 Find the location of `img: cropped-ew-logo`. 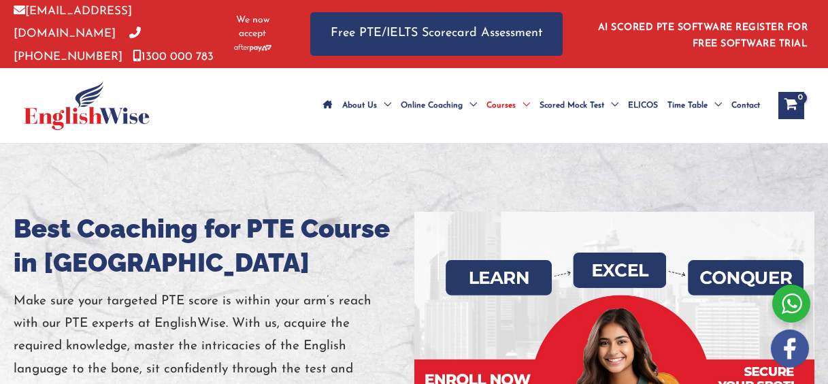

img: cropped-ew-logo is located at coordinates (86, 105).